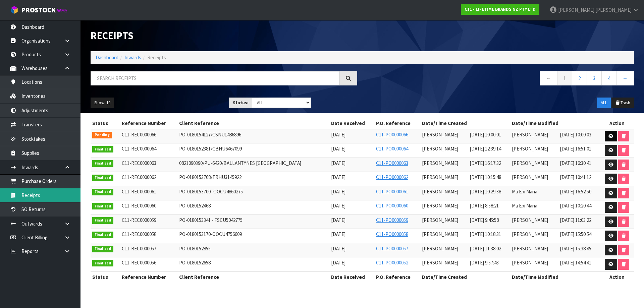  What do you see at coordinates (139, 248) in the screenshot?
I see `span: C11-REC0000057` at bounding box center [139, 248].